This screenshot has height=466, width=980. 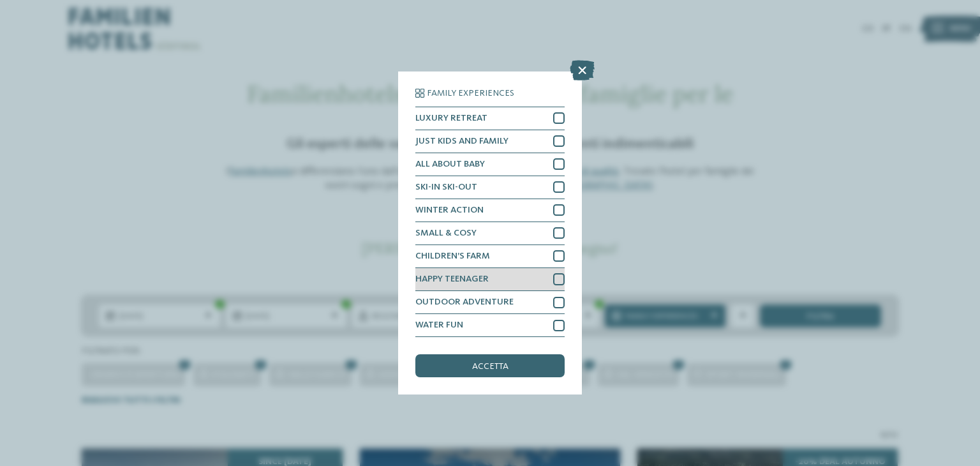 What do you see at coordinates (471, 93) in the screenshot?
I see `span: Family Experiences` at bounding box center [471, 93].